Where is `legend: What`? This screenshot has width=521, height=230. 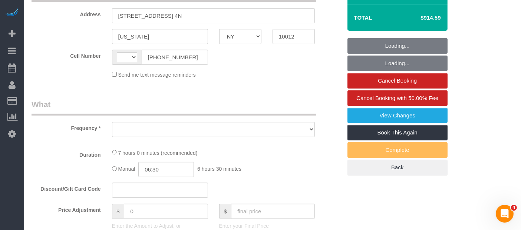
legend: What is located at coordinates (173, 107).